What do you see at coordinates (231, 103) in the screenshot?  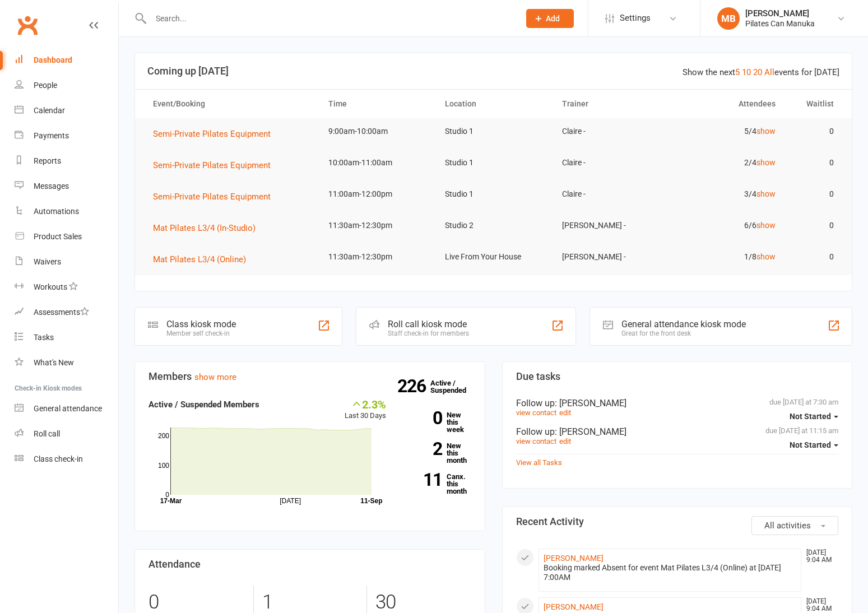 I see `th: Event/Booking` at bounding box center [231, 103].